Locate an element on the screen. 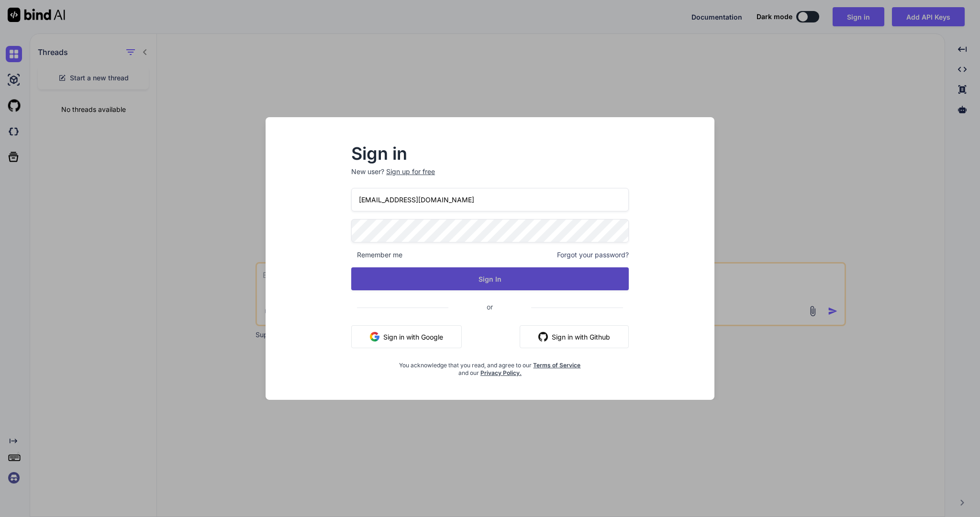  img: github is located at coordinates (543, 336).